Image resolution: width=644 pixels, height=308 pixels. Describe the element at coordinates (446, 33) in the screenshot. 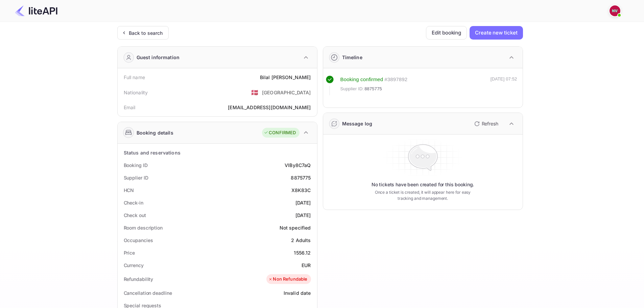

I see `button: Edit booking` at that location.